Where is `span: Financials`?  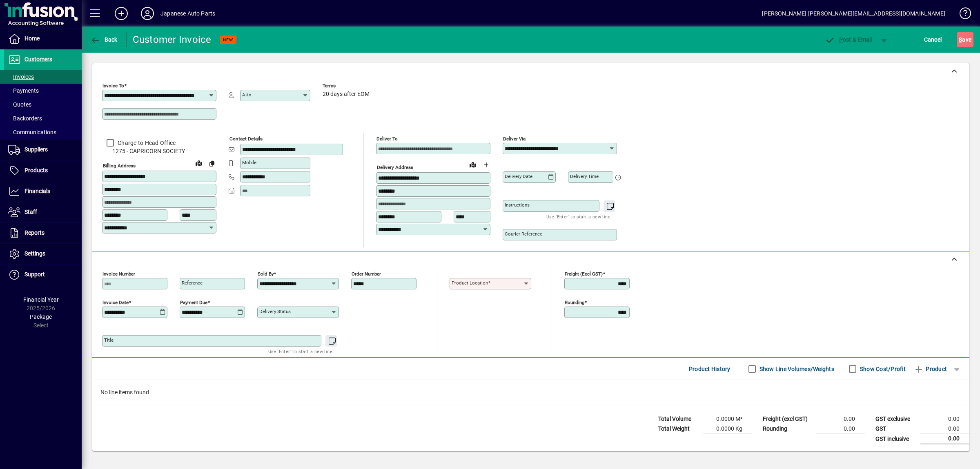
span: Financials is located at coordinates (37, 191).